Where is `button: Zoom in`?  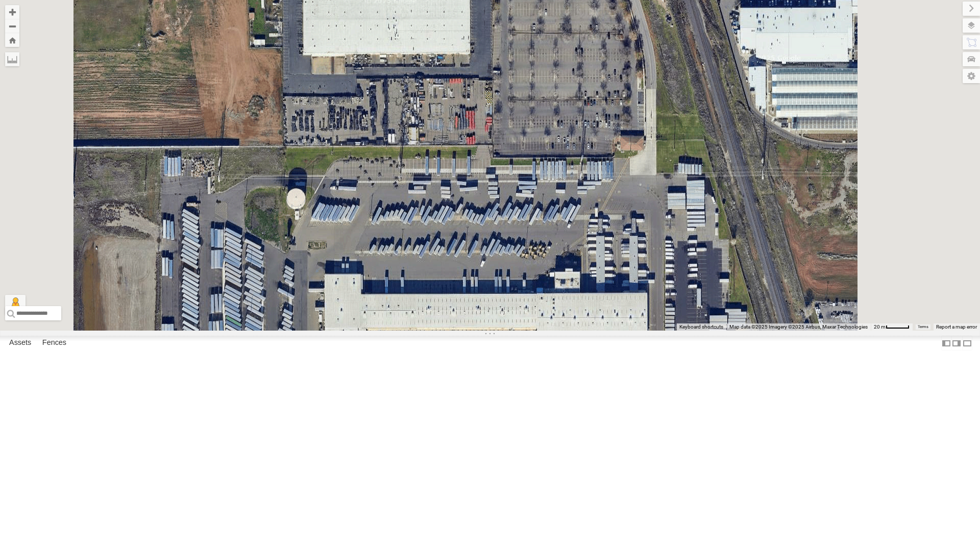
button: Zoom in is located at coordinates (13, 12).